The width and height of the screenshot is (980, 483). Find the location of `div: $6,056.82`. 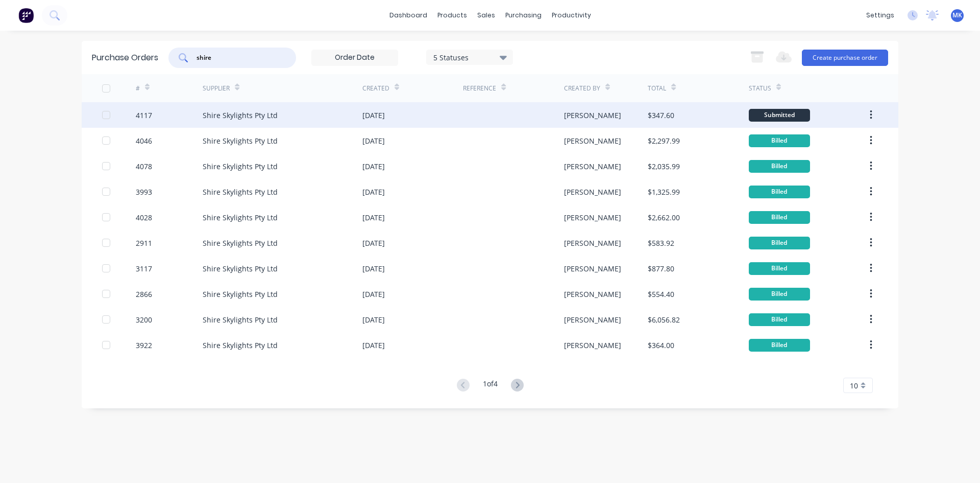

div: $6,056.82 is located at coordinates (663, 319).